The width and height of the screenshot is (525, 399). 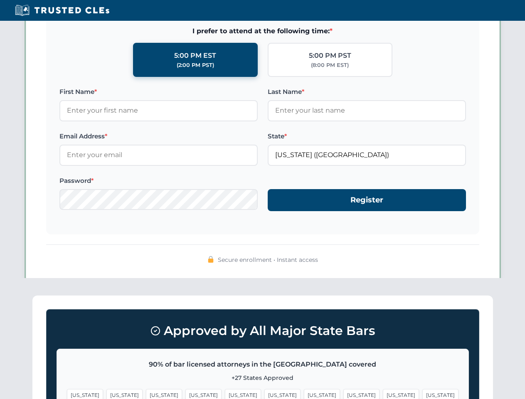 I want to click on p: +27 States Approved, so click(x=263, y=378).